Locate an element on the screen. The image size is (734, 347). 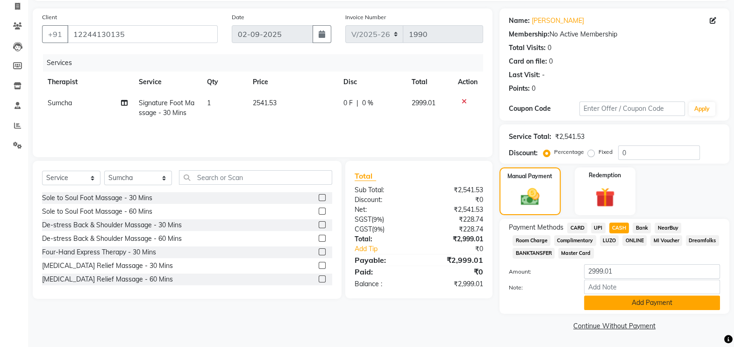
label: Fixed is located at coordinates (606, 152).